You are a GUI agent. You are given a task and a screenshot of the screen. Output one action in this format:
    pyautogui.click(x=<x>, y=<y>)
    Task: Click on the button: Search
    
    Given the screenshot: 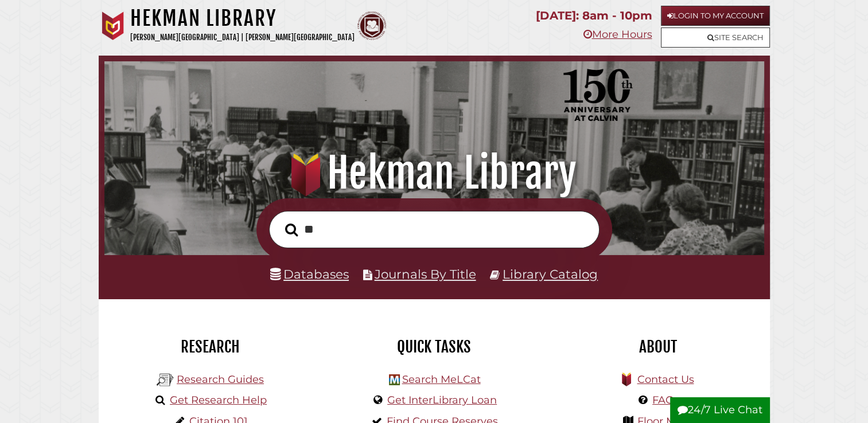 What is the action you would take?
    pyautogui.click(x=291, y=230)
    